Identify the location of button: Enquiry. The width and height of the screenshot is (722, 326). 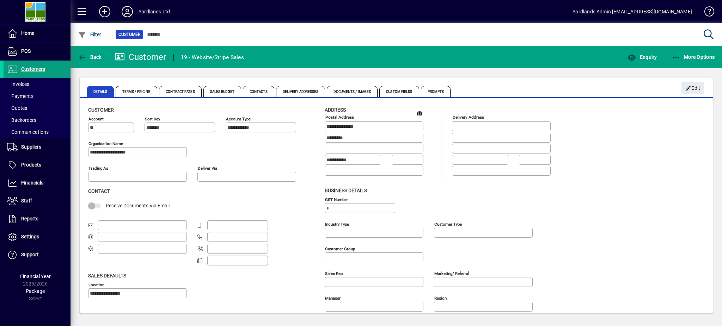
(642, 57).